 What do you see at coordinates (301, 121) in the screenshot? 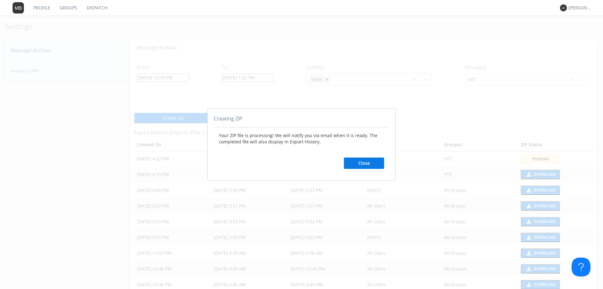
I see `div: Creating ZIP` at bounding box center [301, 121].